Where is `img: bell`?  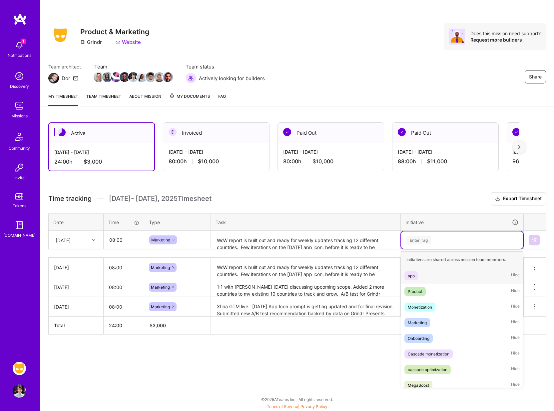
img: bell is located at coordinates (19, 45).